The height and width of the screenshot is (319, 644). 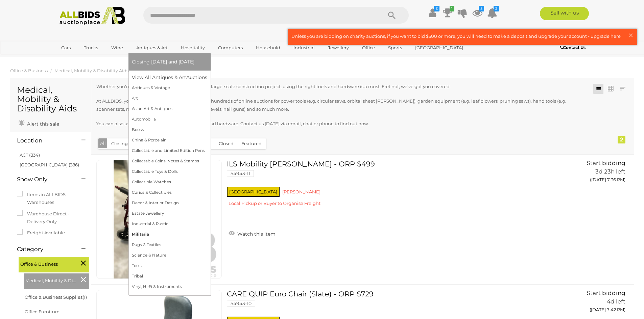 I want to click on a: Jewellery, so click(x=338, y=48).